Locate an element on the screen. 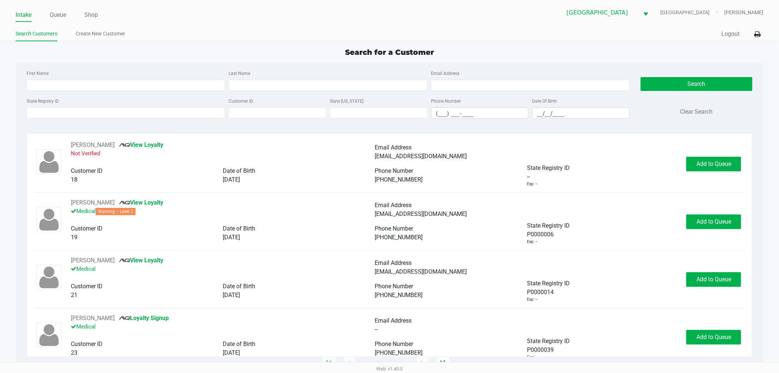 The width and height of the screenshot is (779, 373). span: 1 - 20 of 895293 items is located at coordinates (386, 364).